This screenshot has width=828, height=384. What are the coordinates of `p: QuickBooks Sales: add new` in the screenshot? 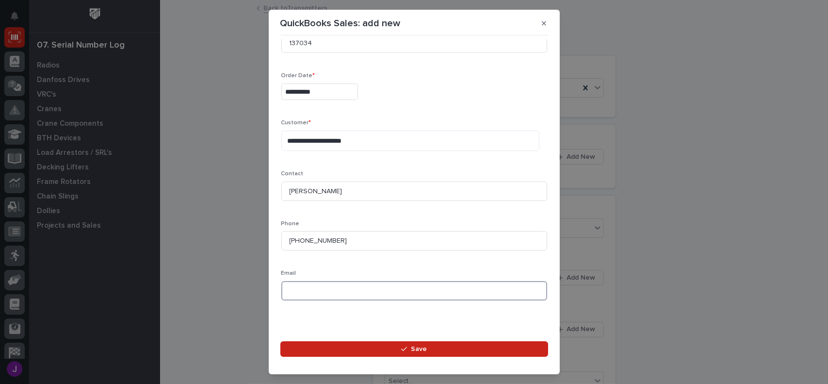 It's located at (340, 23).